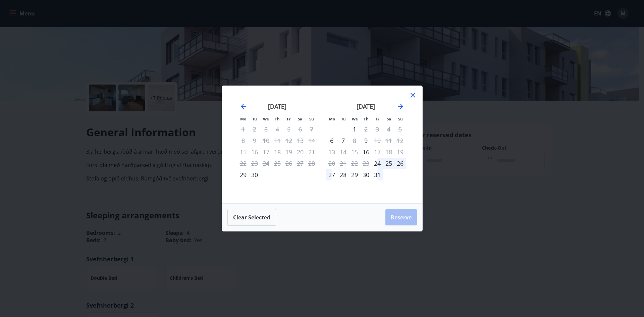 This screenshot has height=317, width=644. Describe the element at coordinates (300, 141) in the screenshot. I see `td: Not available. Saturday, September 13, 2025` at that location.